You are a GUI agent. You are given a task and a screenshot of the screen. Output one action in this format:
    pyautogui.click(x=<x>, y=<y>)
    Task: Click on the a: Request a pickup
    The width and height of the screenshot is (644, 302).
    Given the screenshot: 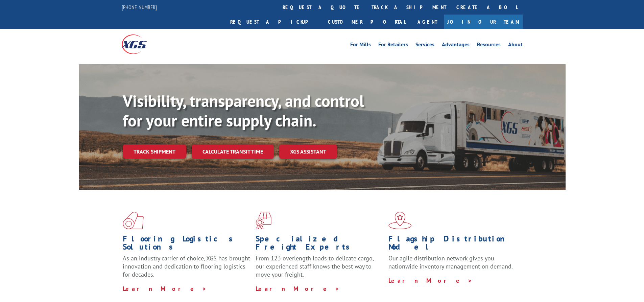 What is the action you would take?
    pyautogui.click(x=274, y=22)
    